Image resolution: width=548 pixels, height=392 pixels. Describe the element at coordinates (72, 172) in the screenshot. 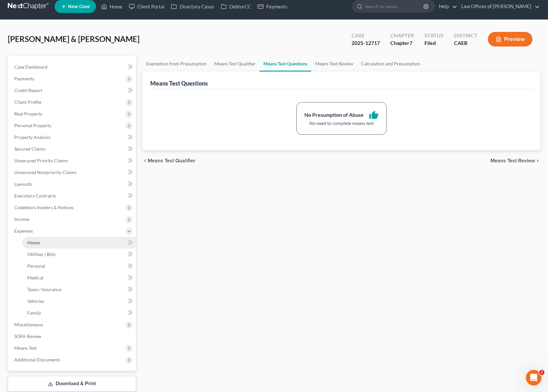

I see `a: Unsecured Nonpriority Claims` at that location.